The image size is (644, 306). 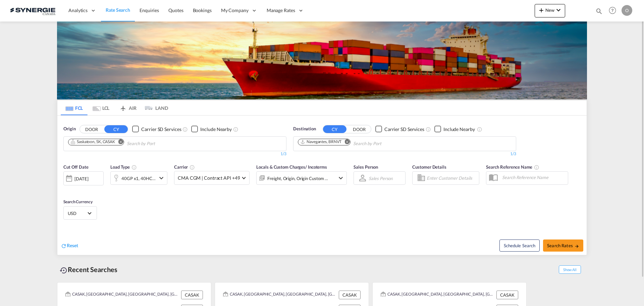 I want to click on md-tab-item: LAND, so click(x=154, y=108).